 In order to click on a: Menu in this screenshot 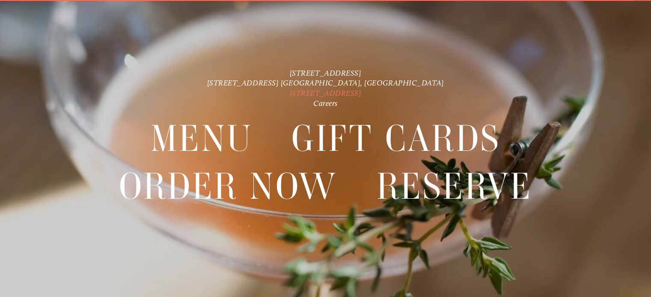, I will do `click(202, 139)`.